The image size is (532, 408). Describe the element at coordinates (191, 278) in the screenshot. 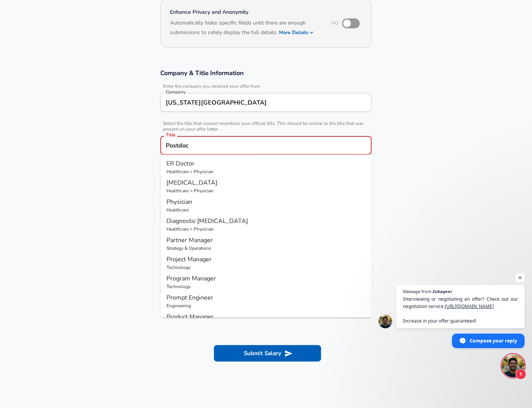

I see `span: Program Manager` at that location.